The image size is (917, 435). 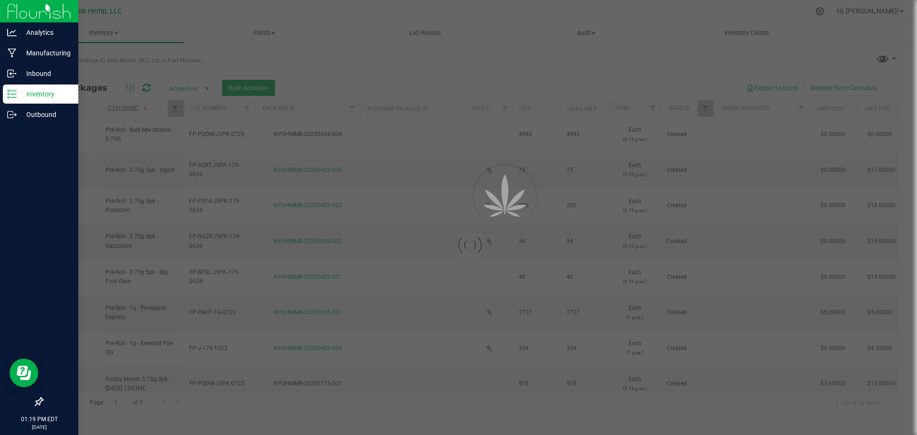 I want to click on p: Inventory, so click(x=45, y=94).